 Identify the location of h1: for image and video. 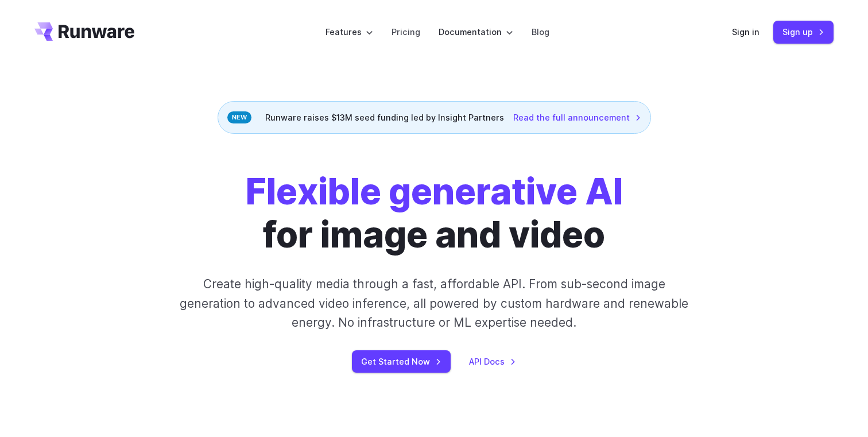
(434, 213).